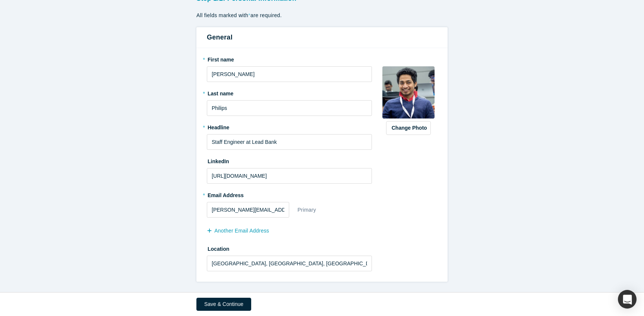  What do you see at coordinates (218, 160) in the screenshot?
I see `label: LinkedIn` at bounding box center [218, 160].